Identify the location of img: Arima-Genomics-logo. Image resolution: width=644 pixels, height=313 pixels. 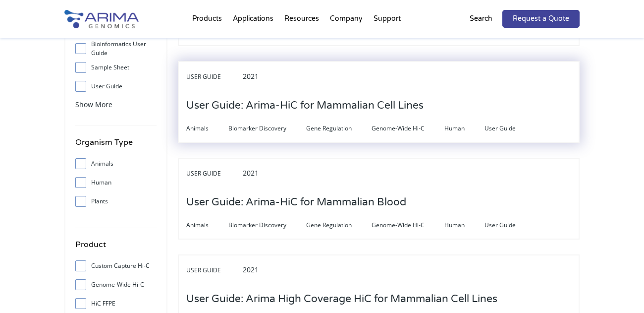
(101, 19).